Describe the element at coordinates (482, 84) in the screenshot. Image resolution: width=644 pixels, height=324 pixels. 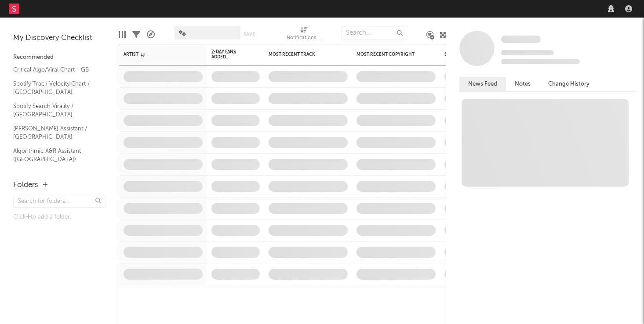
I see `button: News Feed` at that location.